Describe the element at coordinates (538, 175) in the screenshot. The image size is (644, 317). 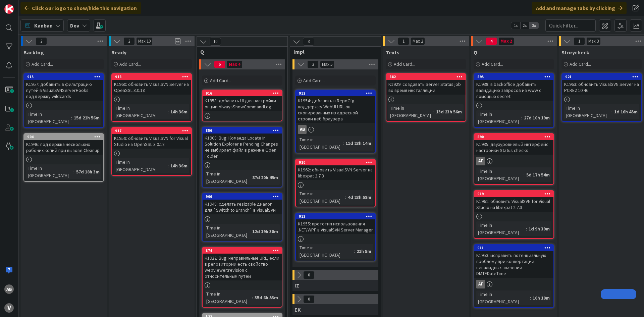
I see `div: 5d 17h 54m` at that location.